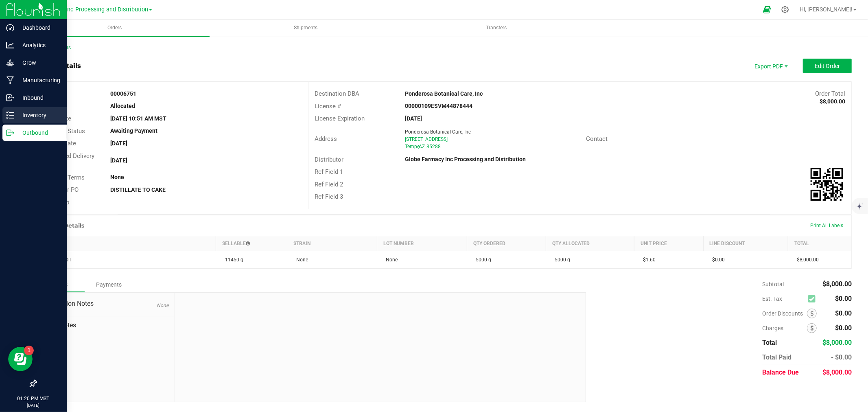  I want to click on span: Address, so click(326, 139).